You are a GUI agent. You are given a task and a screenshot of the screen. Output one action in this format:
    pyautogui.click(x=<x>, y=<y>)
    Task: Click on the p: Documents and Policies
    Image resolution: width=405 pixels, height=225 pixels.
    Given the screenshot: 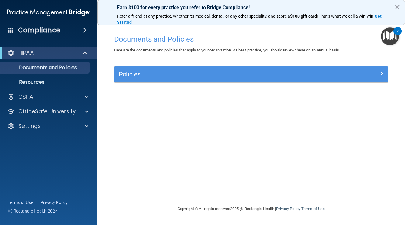 What is the action you would take?
    pyautogui.click(x=45, y=68)
    